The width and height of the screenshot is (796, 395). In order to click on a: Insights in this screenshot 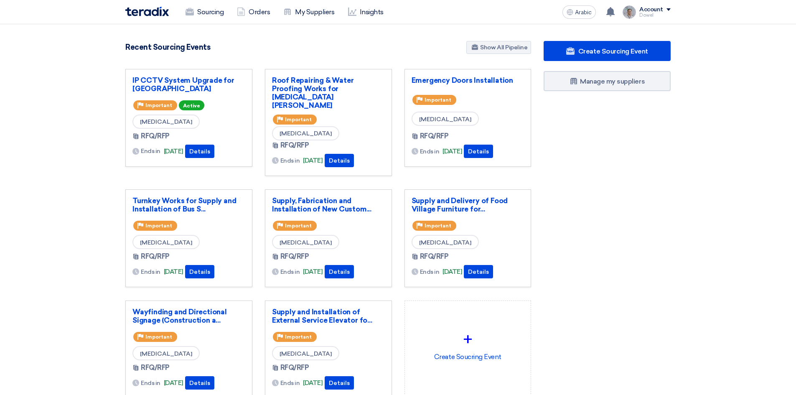, I will do `click(366, 12)`.